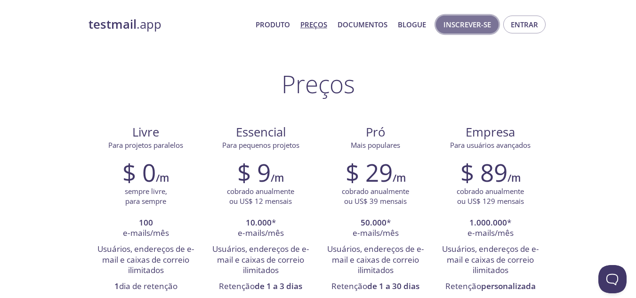 The width and height of the screenshot is (636, 298). I want to click on font: personalizada, so click(509, 286).